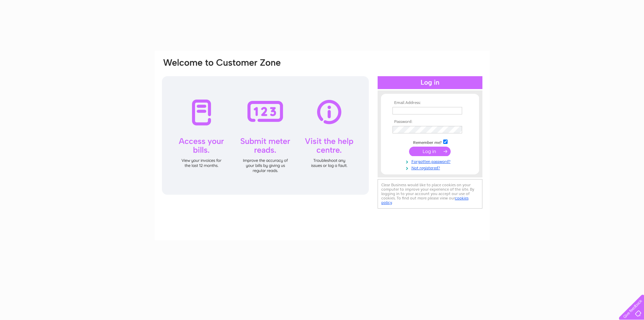  What do you see at coordinates (430, 194) in the screenshot?
I see `div: Clear Business would like to place cookies on your computer to improve your experience of the sit...` at bounding box center [430, 194].